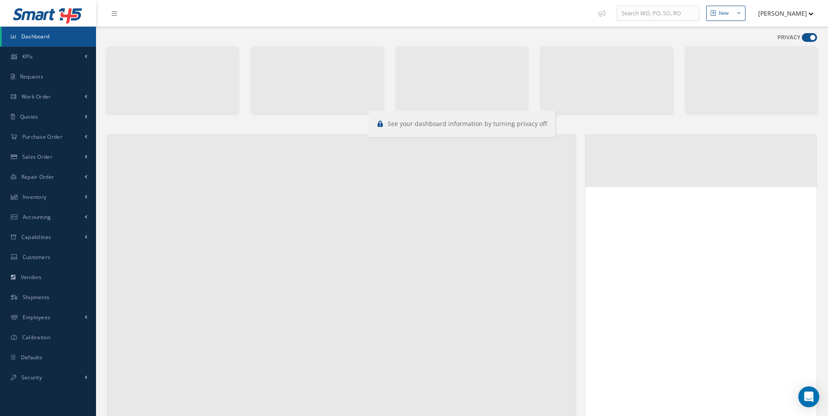 The image size is (828, 416). Describe the element at coordinates (29, 117) in the screenshot. I see `span: Quotes` at that location.